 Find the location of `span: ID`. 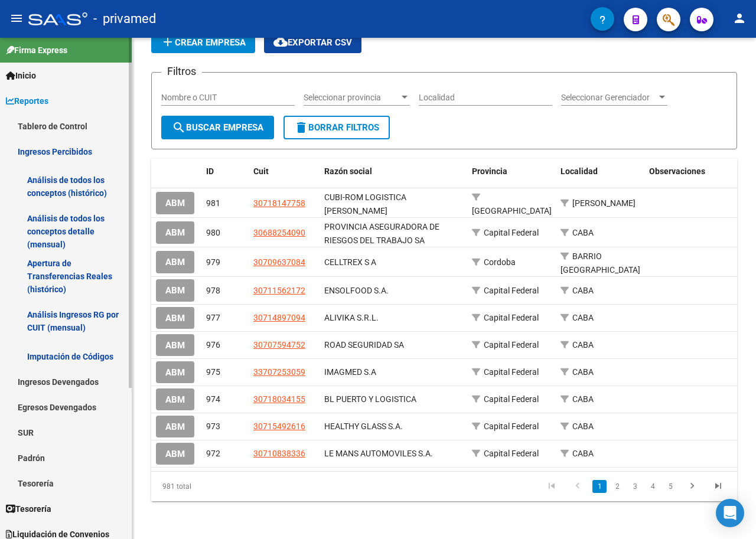

span: ID is located at coordinates (210, 171).